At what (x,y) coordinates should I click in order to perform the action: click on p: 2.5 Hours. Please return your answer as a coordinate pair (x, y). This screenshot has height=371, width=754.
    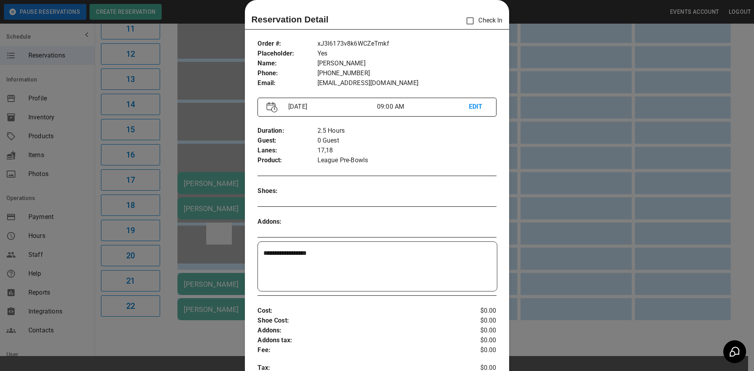
    Looking at the image, I should click on (407, 131).